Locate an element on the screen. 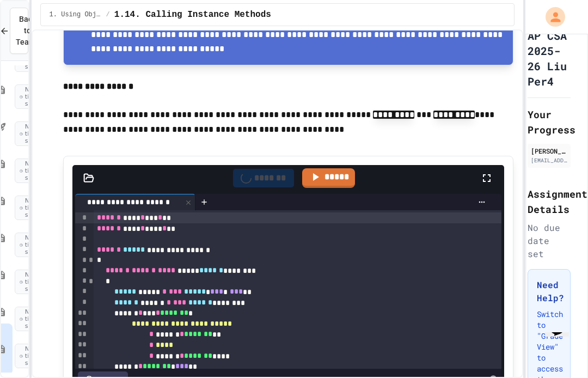 The width and height of the screenshot is (588, 378). h1: AP CSA 2025-26 Liu Per4 is located at coordinates (549, 58).